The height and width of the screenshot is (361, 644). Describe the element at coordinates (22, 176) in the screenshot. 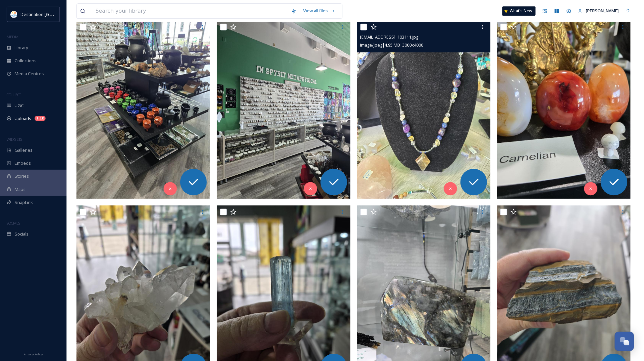

I see `span: Stories` at that location.